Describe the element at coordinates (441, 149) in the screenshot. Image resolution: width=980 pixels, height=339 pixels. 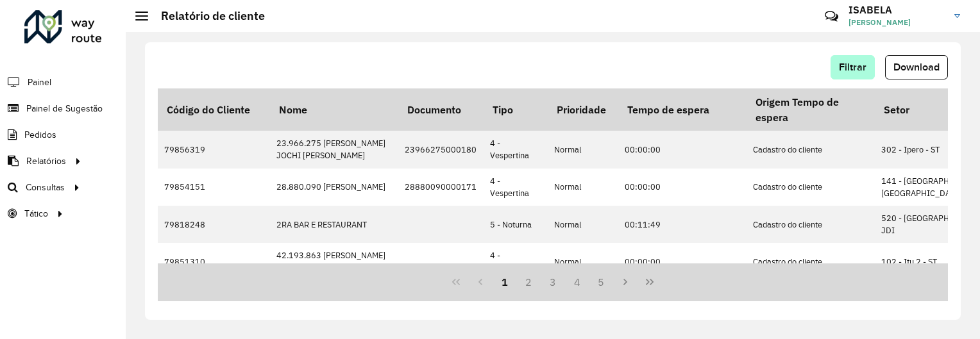
I see `td: 23966275000180` at that location.